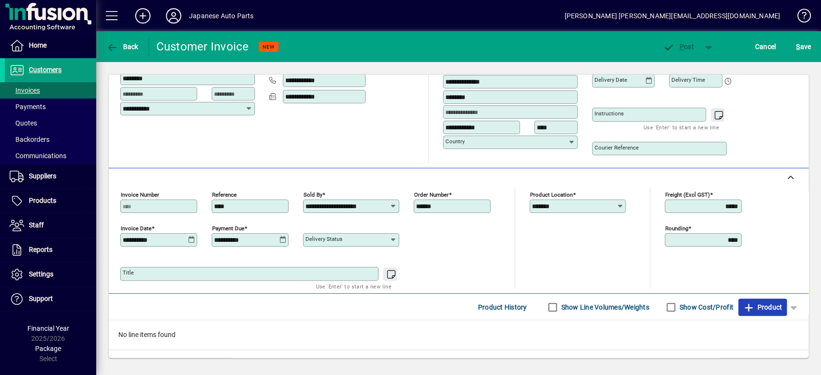 Image resolution: width=821 pixels, height=375 pixels. Describe the element at coordinates (268, 47) in the screenshot. I see `span: NEW` at that location.